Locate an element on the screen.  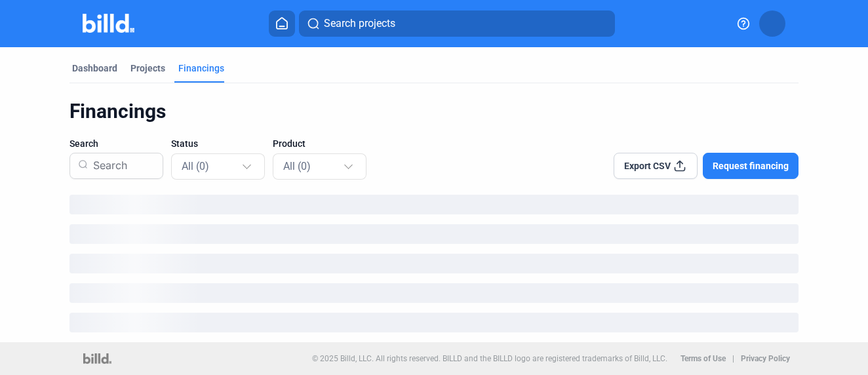
b: Privacy Policy is located at coordinates (765, 358).